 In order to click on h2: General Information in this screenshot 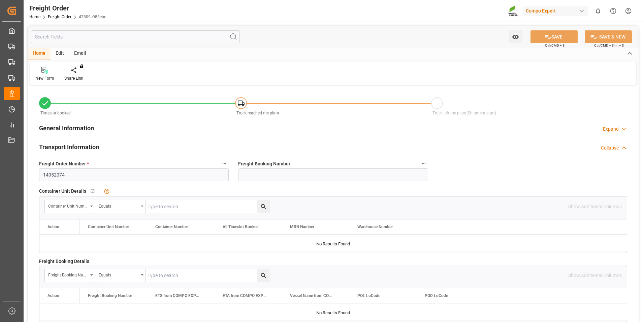, I will do `click(67, 128)`.